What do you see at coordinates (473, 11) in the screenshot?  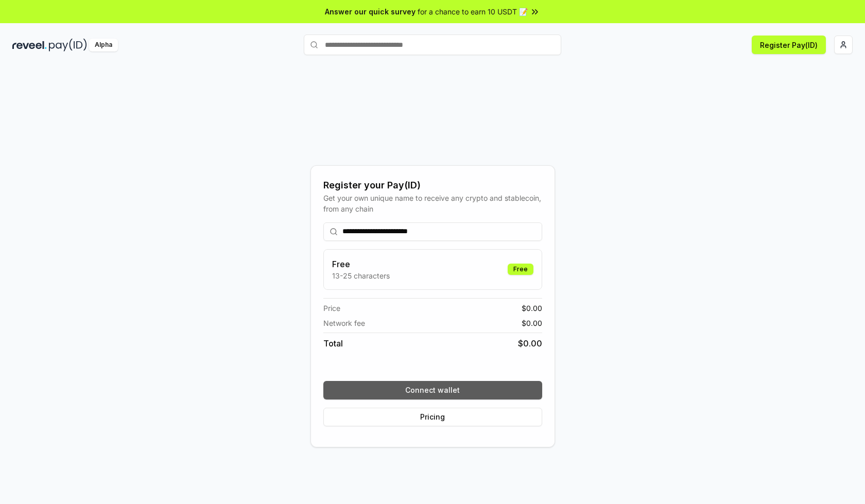 I see `span: for a chance to earn 10 USDT 📝` at bounding box center [473, 11].